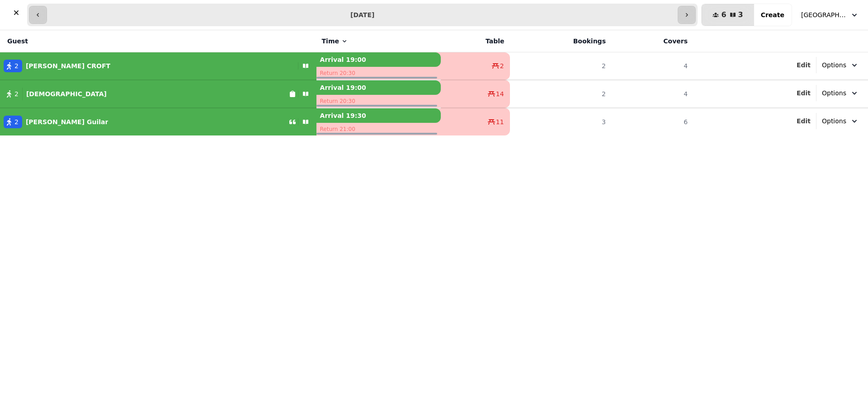 This screenshot has height=415, width=868. I want to click on span: 3, so click(740, 15).